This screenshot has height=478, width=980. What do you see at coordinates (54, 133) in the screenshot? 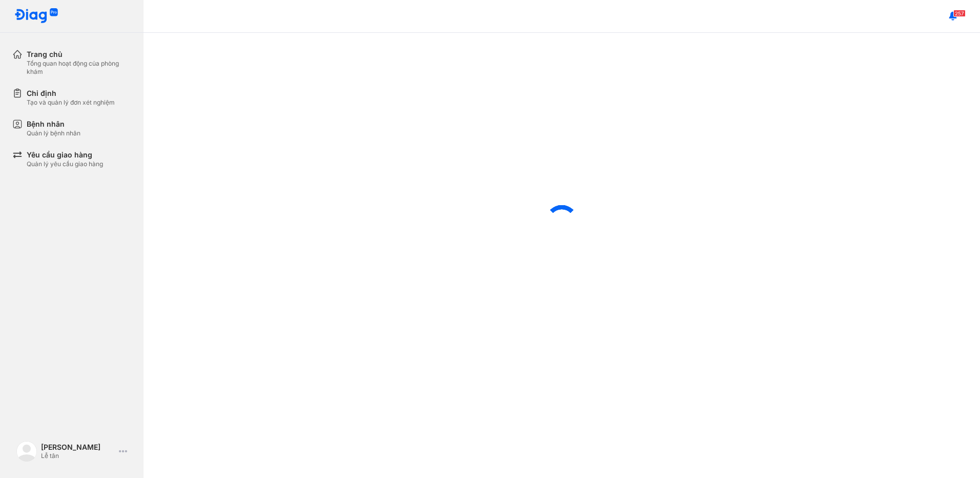
I see `div: Quản lý bệnh nhân` at bounding box center [54, 133].